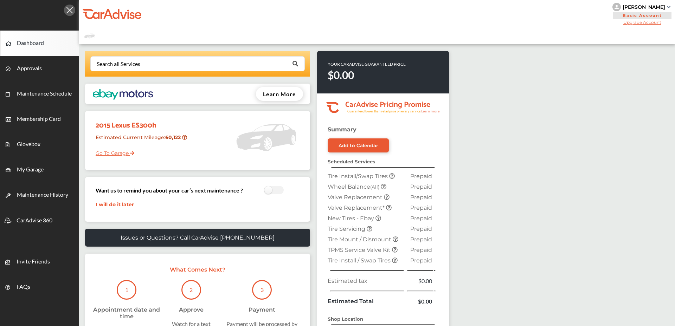 The height and width of the screenshot is (326, 675). What do you see at coordinates (342, 129) in the screenshot?
I see `strong: Summary` at bounding box center [342, 129].